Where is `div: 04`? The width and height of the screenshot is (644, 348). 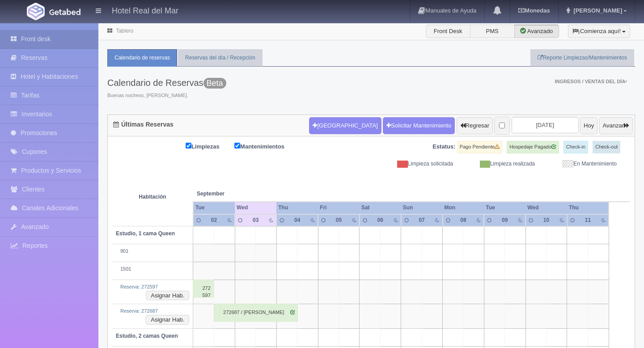 div: 04 is located at coordinates (298, 220).